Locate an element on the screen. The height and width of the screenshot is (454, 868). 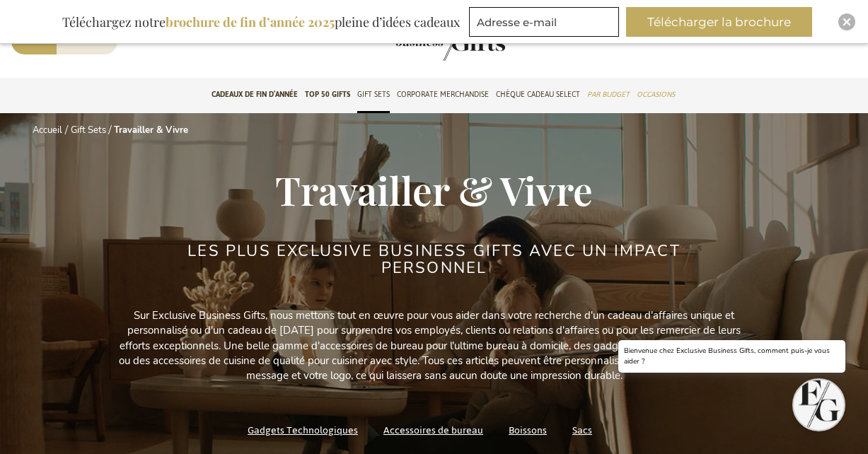
span: Corporate Merchandise is located at coordinates (443, 94).